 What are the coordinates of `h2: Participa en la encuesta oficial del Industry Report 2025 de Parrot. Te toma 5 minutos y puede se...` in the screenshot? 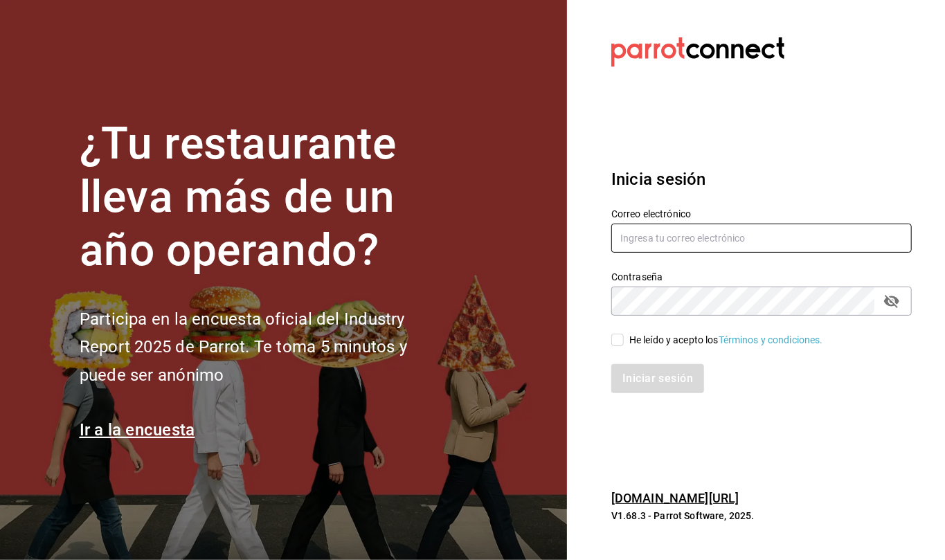 It's located at (266, 348).